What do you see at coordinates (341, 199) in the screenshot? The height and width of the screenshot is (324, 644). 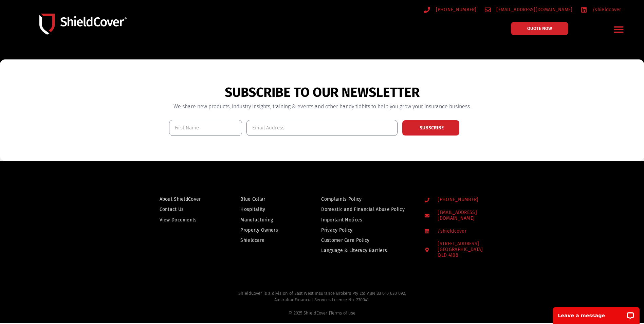 I see `span: Complaints Policy` at bounding box center [341, 199].